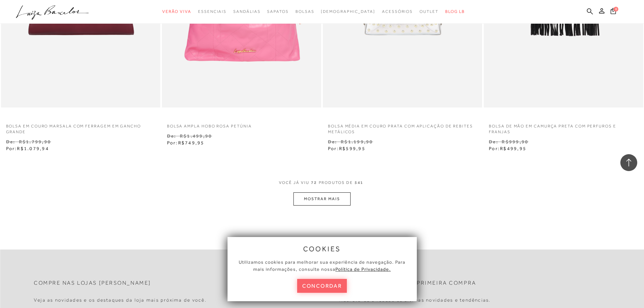  Describe the element at coordinates (363, 269) in the screenshot. I see `a: Política de Privacidade.` at that location.